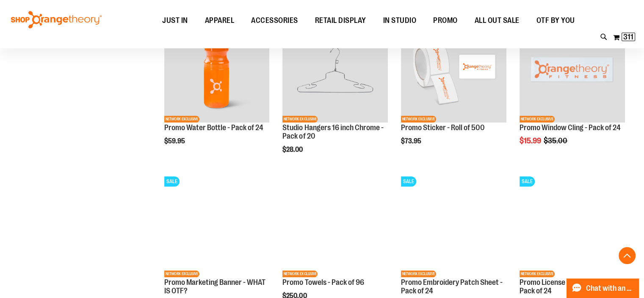 Image resolution: width=644 pixels, height=298 pixels. What do you see at coordinates (453, 225) in the screenshot?
I see `a: Product image for Embroidery Patch Sheet - Pack of 24SALENETWORK EXCLUSIVE` at bounding box center [453, 225].